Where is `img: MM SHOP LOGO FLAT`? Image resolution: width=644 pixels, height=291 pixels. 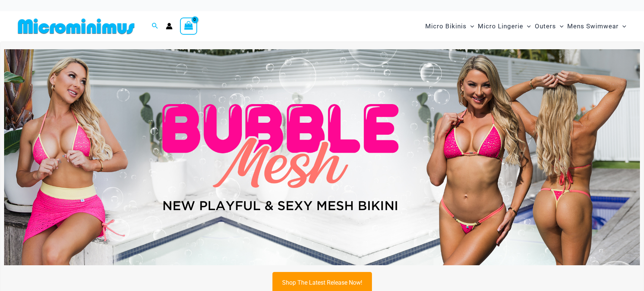 img: MM SHOP LOGO FLAT is located at coordinates (76, 26).